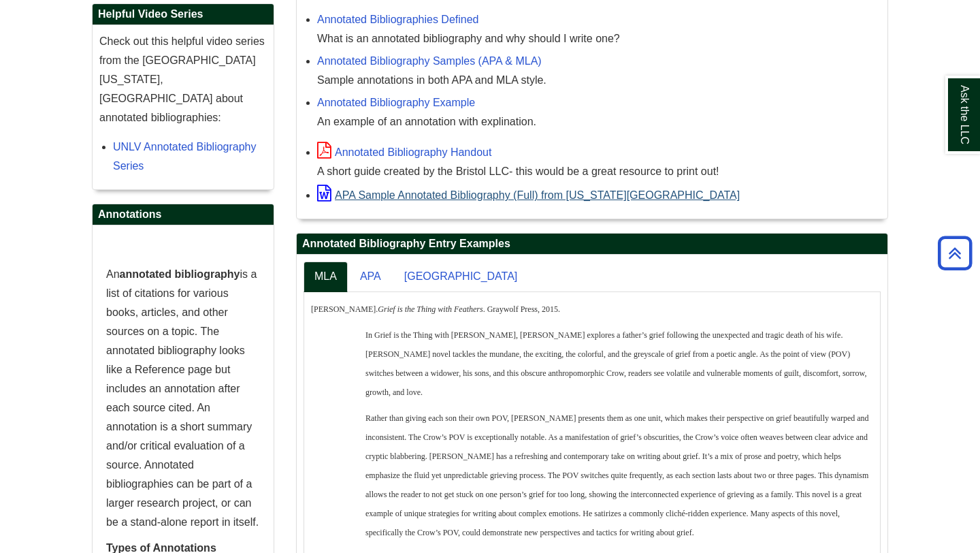  Describe the element at coordinates (599, 122) in the screenshot. I see `div: An example of an annotation with explination.` at that location.